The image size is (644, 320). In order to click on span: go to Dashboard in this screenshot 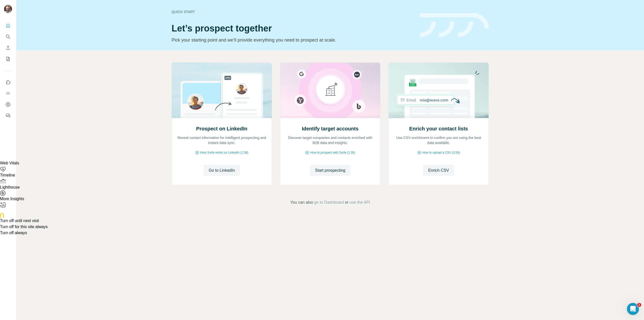, I will do `click(329, 202)`.